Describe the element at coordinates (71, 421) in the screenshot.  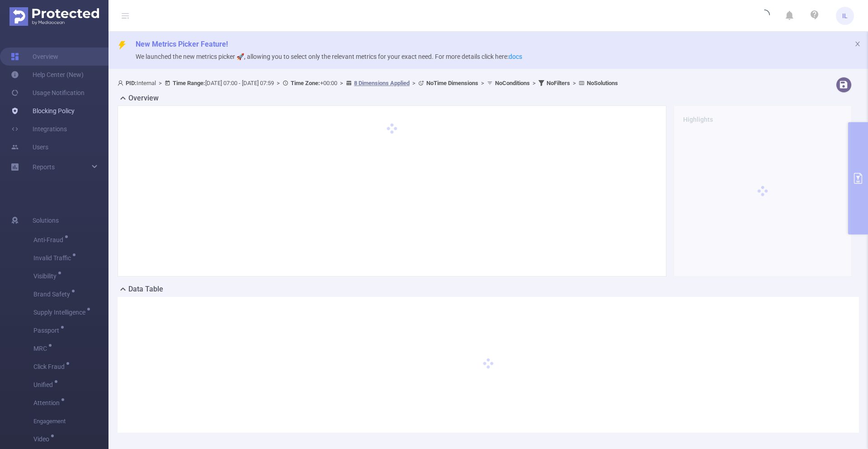
I see `span: Engagement` at that location.